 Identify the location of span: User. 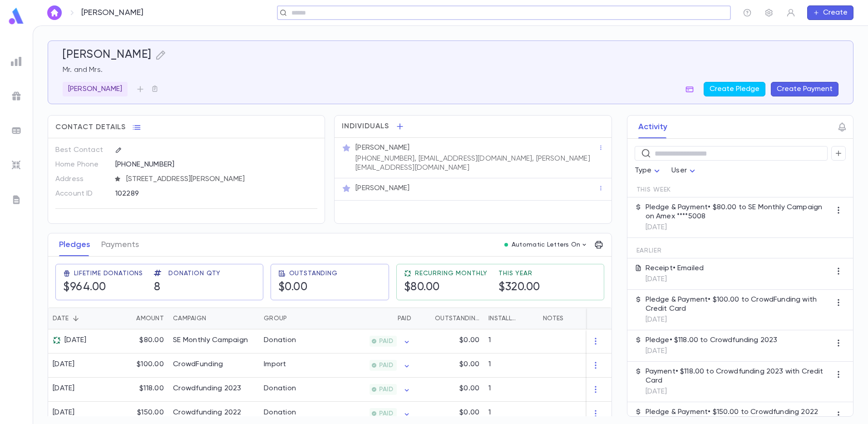
(679, 171).